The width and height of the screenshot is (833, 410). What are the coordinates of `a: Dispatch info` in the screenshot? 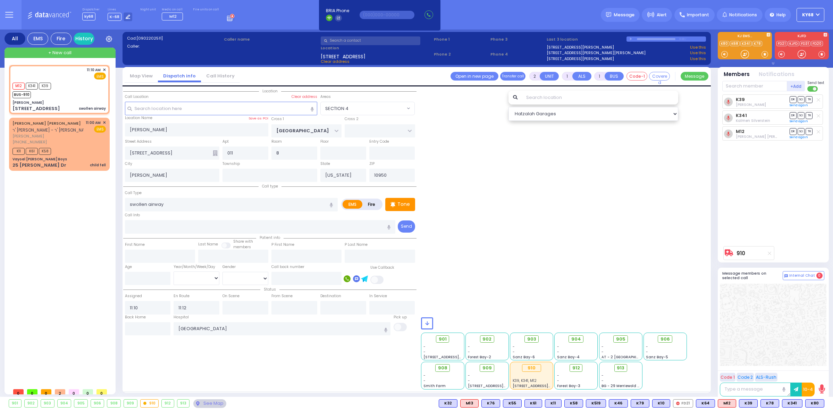 It's located at (179, 76).